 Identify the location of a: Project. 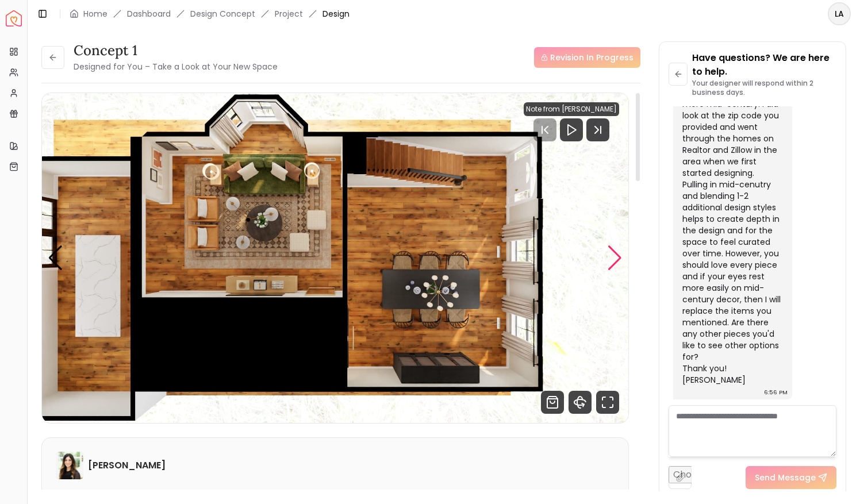
(289, 14).